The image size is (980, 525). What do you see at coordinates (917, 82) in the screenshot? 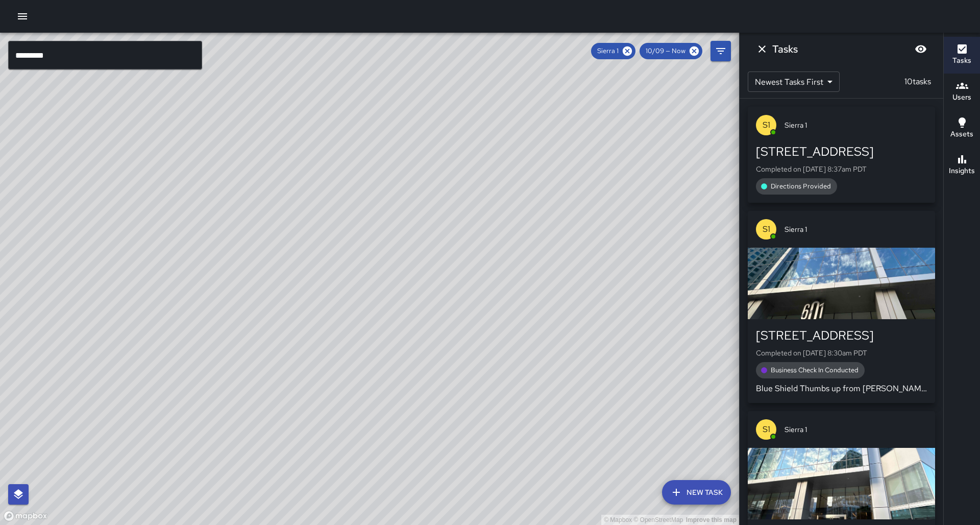
I see `p: 10 tasks` at bounding box center [917, 82].